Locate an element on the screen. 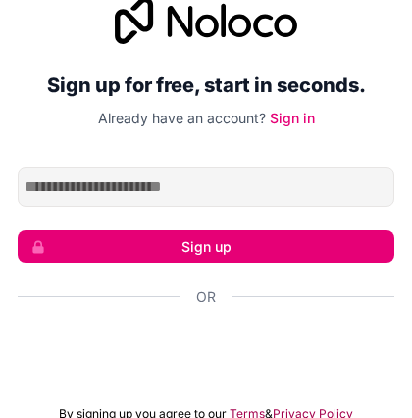 This screenshot has width=412, height=418. a: Sign in is located at coordinates (292, 118).